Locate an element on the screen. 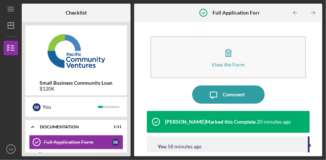 Image resolution: width=326 pixels, height=160 pixels. img: Product logo is located at coordinates (76, 51).